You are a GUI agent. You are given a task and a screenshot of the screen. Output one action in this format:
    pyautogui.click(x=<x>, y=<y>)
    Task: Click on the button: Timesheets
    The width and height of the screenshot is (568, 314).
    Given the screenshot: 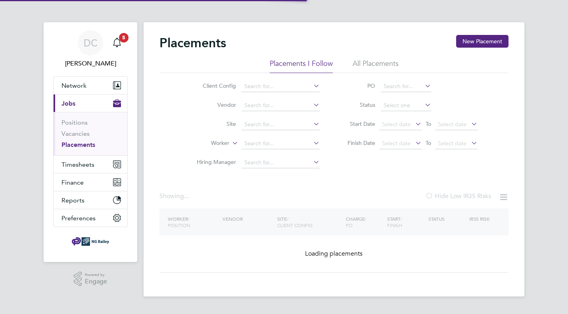 What is the action you would take?
    pyautogui.click(x=90, y=164)
    